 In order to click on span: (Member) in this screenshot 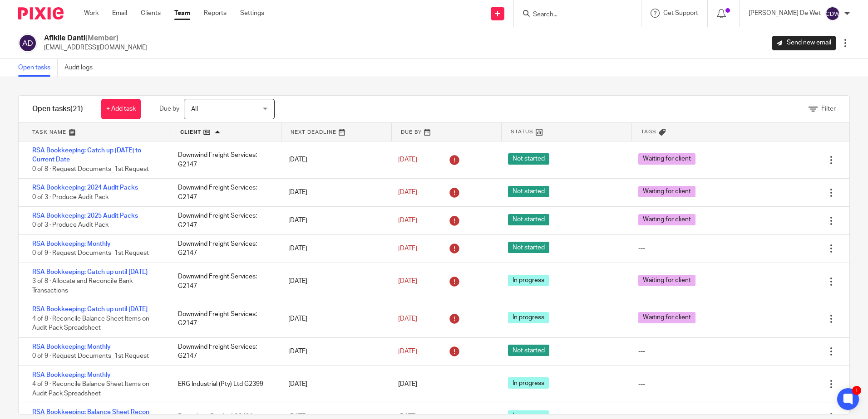, I will do `click(102, 38)`.